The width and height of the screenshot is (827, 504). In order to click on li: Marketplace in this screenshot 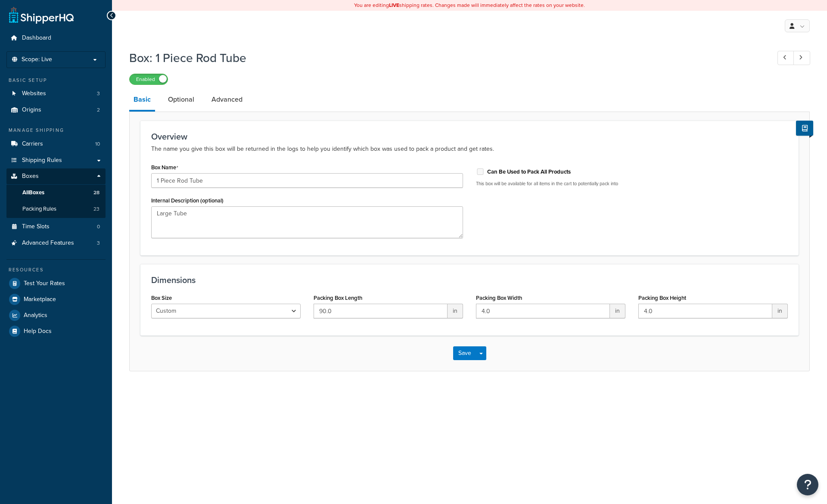, I will do `click(56, 299)`.